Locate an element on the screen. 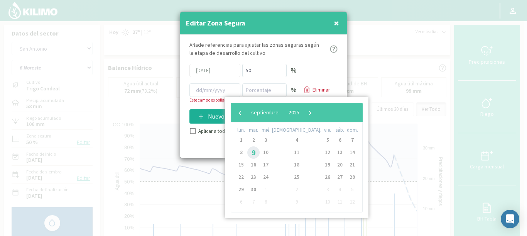  span: 19 is located at coordinates (327, 165).